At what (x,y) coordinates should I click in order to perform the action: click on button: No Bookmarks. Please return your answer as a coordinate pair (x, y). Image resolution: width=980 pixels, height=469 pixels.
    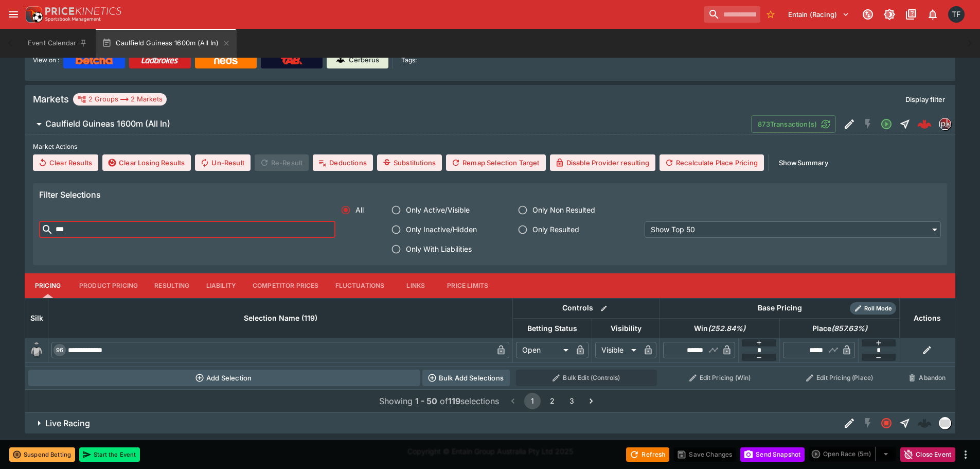
    Looking at the image, I should click on (771, 15).